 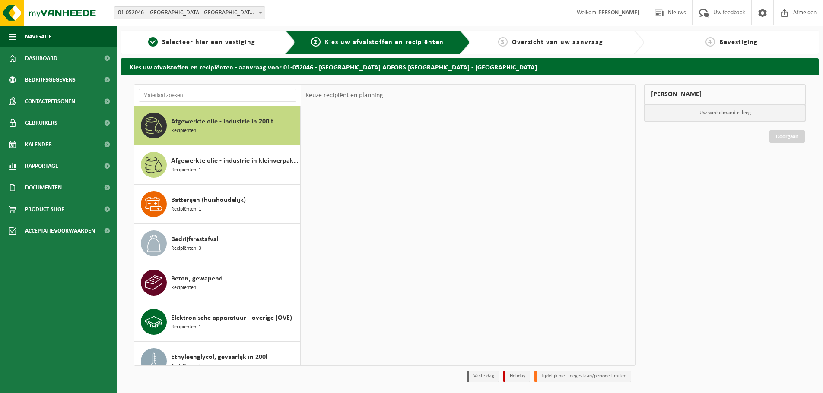 What do you see at coordinates (153, 42) in the screenshot?
I see `span: 1` at bounding box center [153, 42].